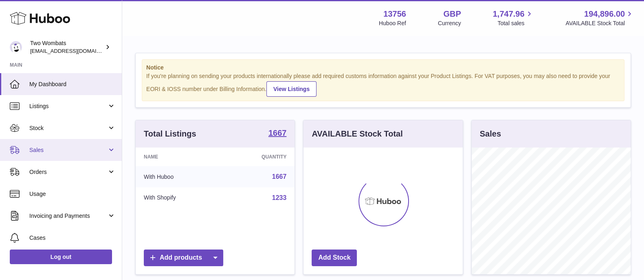  What do you see at coordinates (605, 14) in the screenshot?
I see `span: 194,896.00` at bounding box center [605, 14].